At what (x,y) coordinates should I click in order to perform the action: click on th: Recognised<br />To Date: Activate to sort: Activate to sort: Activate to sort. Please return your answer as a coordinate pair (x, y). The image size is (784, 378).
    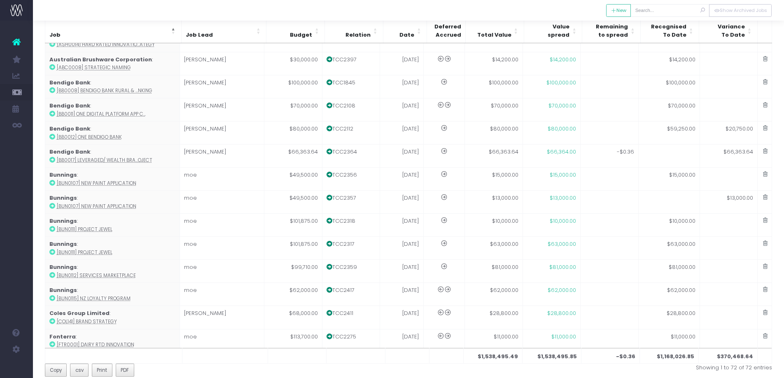
    Looking at the image, I should click on (670, 31).